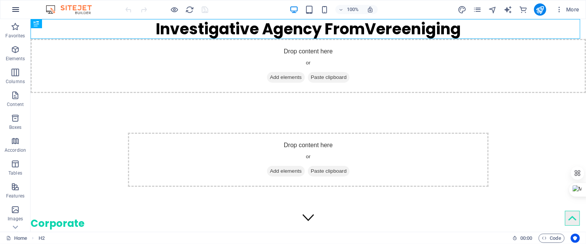  Describe the element at coordinates (15, 82) in the screenshot. I see `p: Columns` at that location.